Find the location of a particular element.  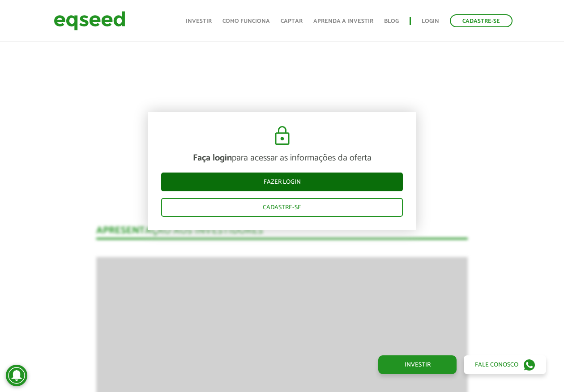

img: cadeado.svg is located at coordinates (282, 136).